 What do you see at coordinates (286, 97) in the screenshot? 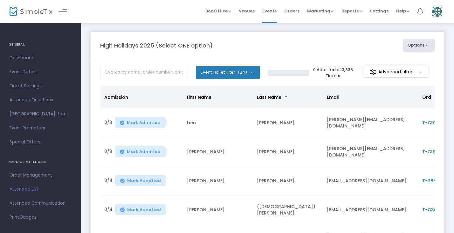
I see `span: Sortable` at bounding box center [286, 97].